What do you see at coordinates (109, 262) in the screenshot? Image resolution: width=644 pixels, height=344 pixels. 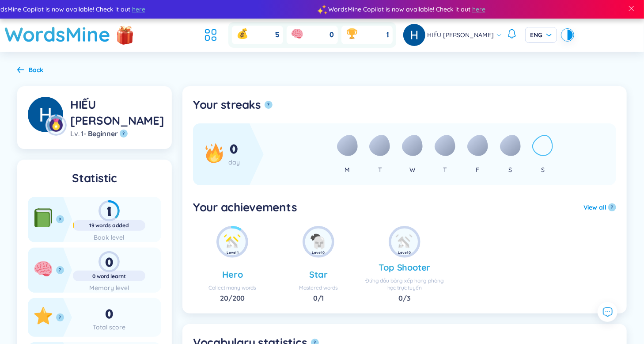 I see `div: 0` at bounding box center [109, 262].